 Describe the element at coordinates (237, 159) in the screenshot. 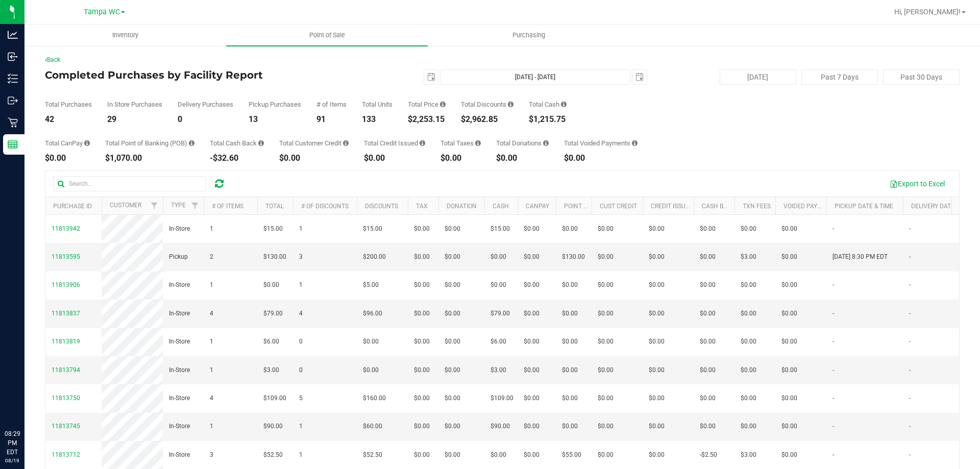

I see `div: -$32.60` at that location.